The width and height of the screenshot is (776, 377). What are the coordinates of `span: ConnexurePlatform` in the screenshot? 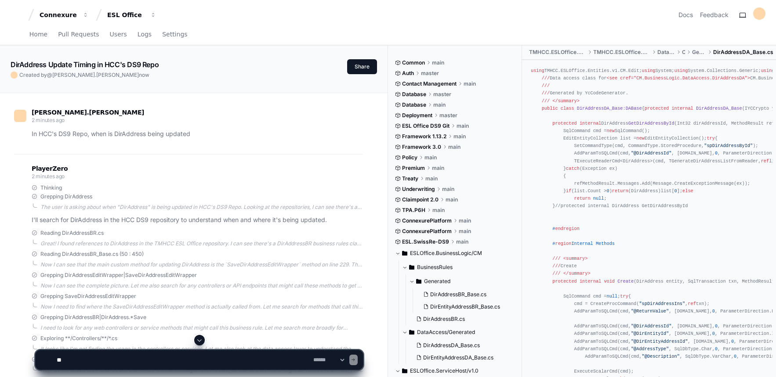 It's located at (427, 232).